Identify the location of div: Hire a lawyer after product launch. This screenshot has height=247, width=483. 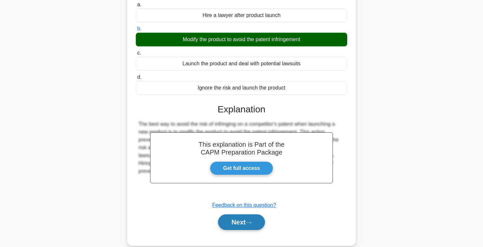
(242, 15).